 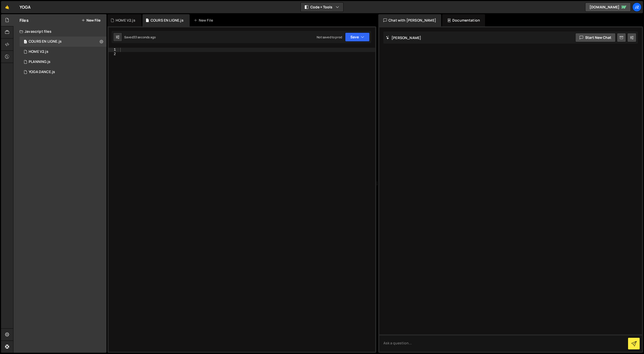 What do you see at coordinates (140, 37) in the screenshot?
I see `div: Saved` at bounding box center [140, 37].